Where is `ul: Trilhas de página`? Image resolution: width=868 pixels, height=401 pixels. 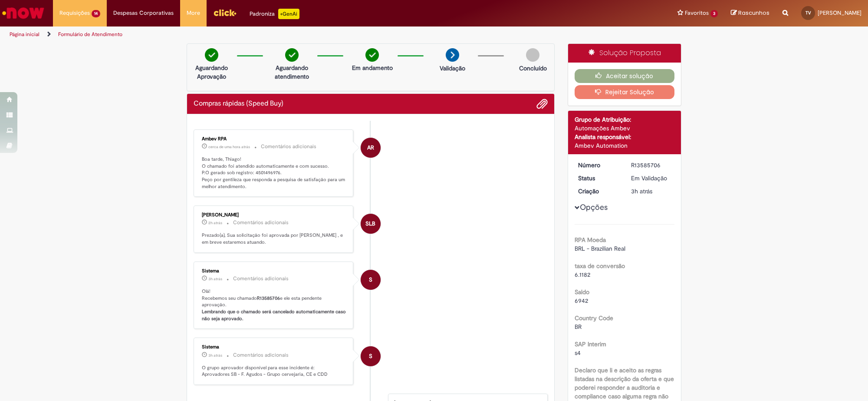
ul: Trilhas de página is located at coordinates (289, 35).